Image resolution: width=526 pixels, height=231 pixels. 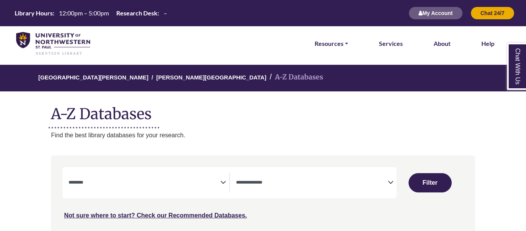 I want to click on span: 12:00pm – 5:00pm, so click(x=84, y=13).